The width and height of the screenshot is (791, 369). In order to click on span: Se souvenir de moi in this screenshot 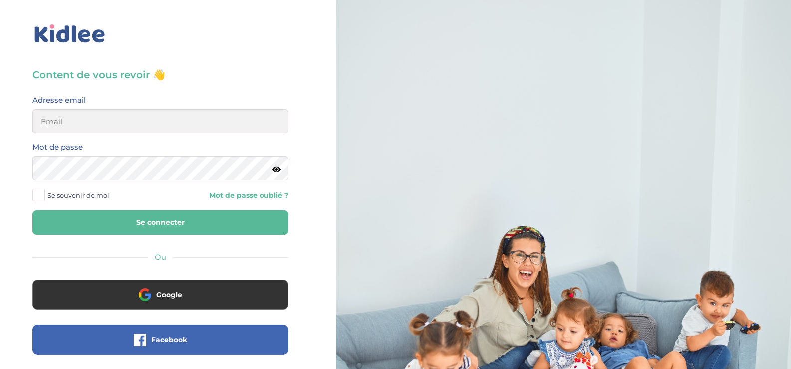, I will do `click(78, 195)`.